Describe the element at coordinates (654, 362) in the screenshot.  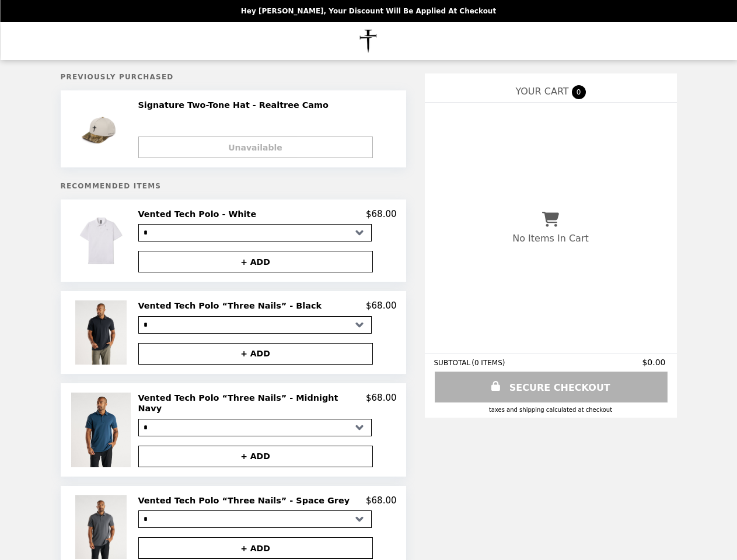
I see `span: $0.00` at that location.